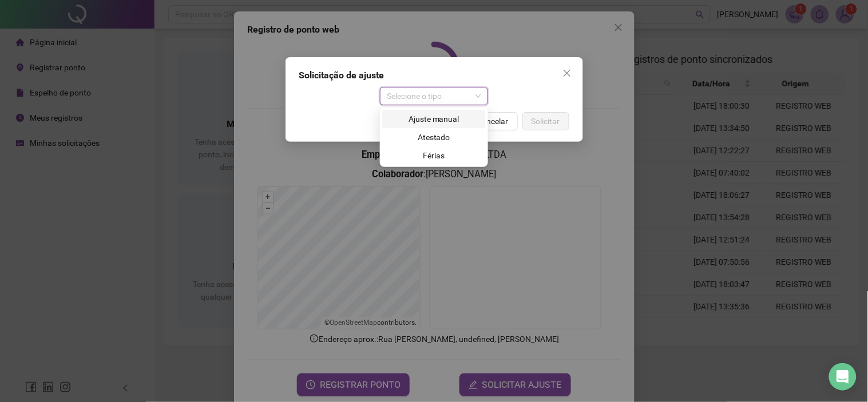 The image size is (868, 402). Describe the element at coordinates (493, 121) in the screenshot. I see `span: Cancelar` at that location.